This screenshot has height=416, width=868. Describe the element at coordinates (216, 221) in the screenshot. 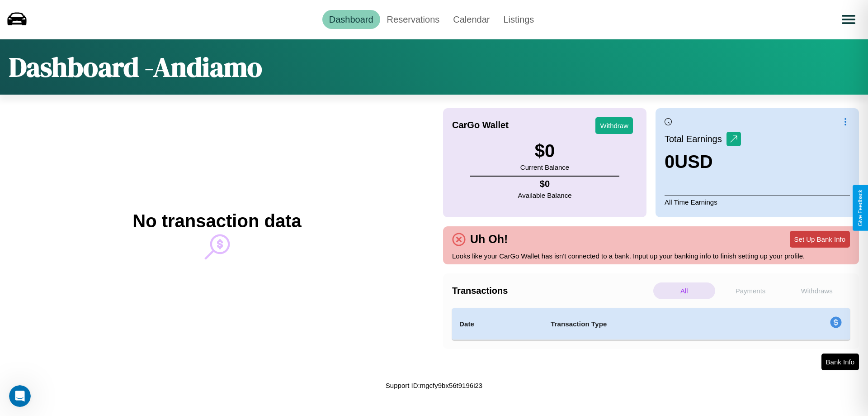

I see `h2: No transaction data` at that location.